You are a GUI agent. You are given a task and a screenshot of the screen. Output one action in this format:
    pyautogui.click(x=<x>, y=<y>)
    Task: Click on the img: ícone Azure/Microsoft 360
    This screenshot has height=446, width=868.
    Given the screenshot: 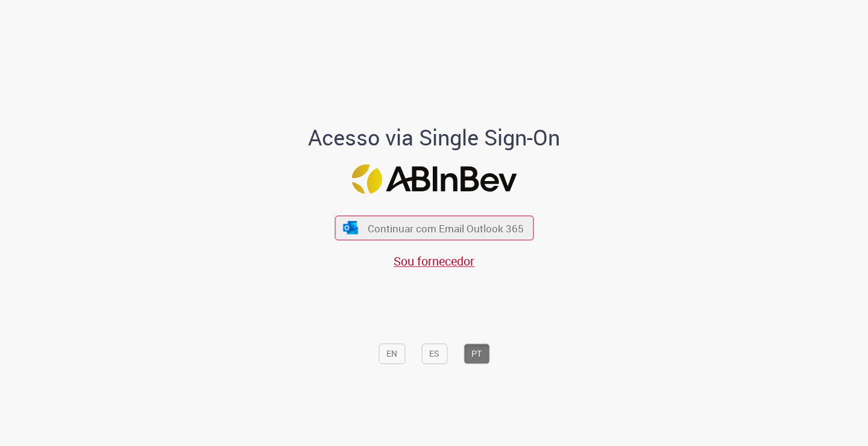 What is the action you would take?
    pyautogui.click(x=351, y=228)
    